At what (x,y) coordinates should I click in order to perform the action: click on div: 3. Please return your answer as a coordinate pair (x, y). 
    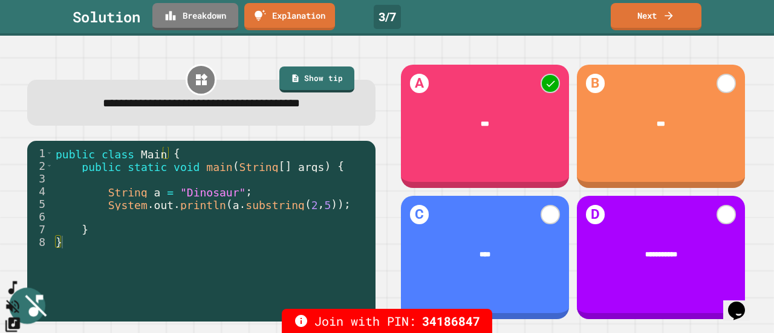
    Looking at the image, I should click on (40, 178).